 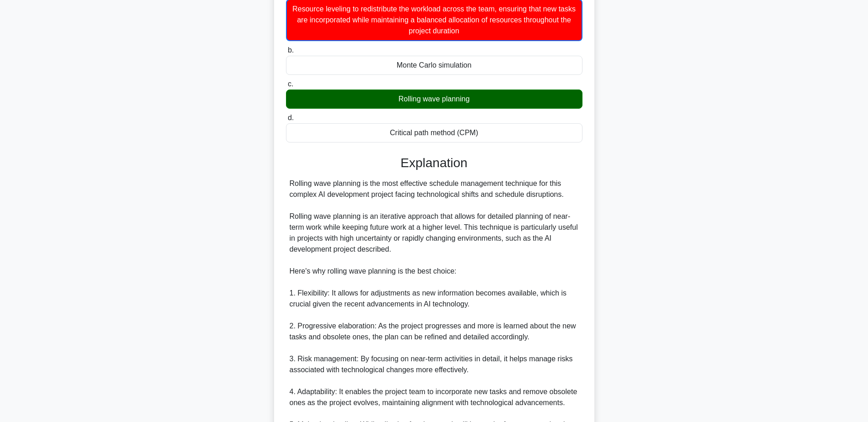 I want to click on div: Rolling wave planning, so click(x=434, y=99).